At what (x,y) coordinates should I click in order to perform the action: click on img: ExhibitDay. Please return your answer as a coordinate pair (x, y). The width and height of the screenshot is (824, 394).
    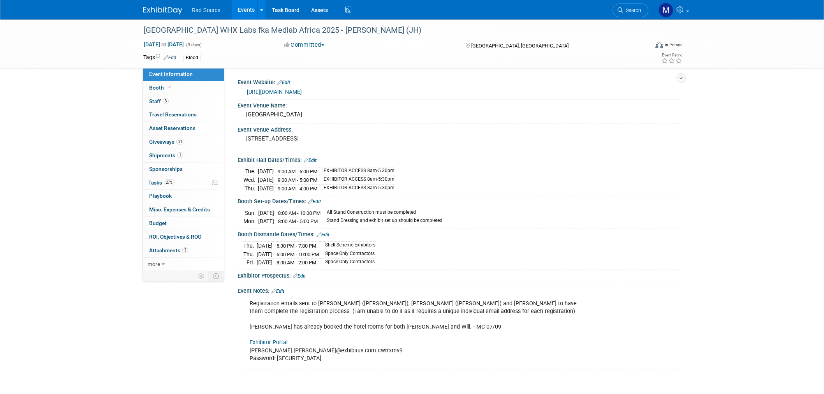
    Looking at the image, I should click on (163, 11).